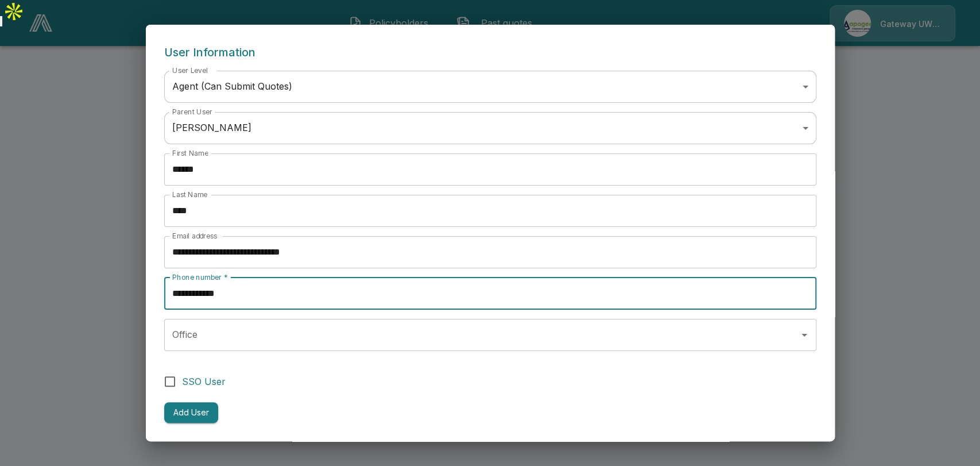 Image resolution: width=980 pixels, height=466 pixels. Describe the element at coordinates (490, 87) in the screenshot. I see `div: Agent (Can Submit Quotes)` at that location.